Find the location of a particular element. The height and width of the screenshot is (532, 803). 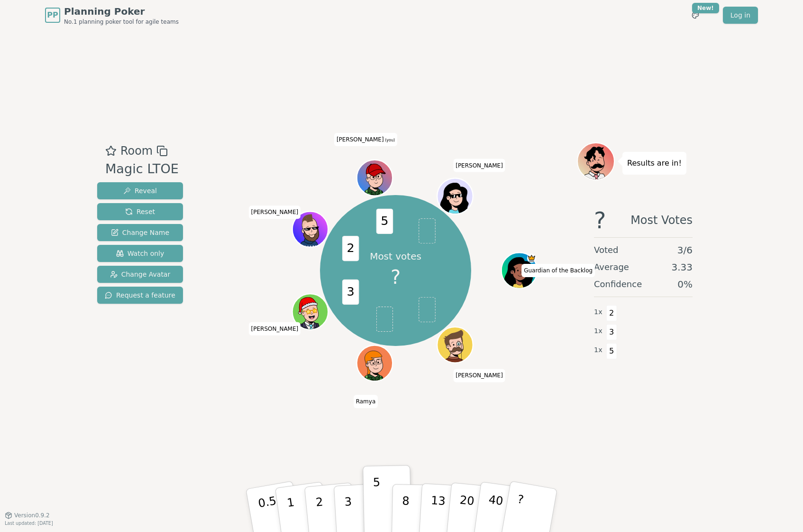

button: Reset is located at coordinates (140, 211).